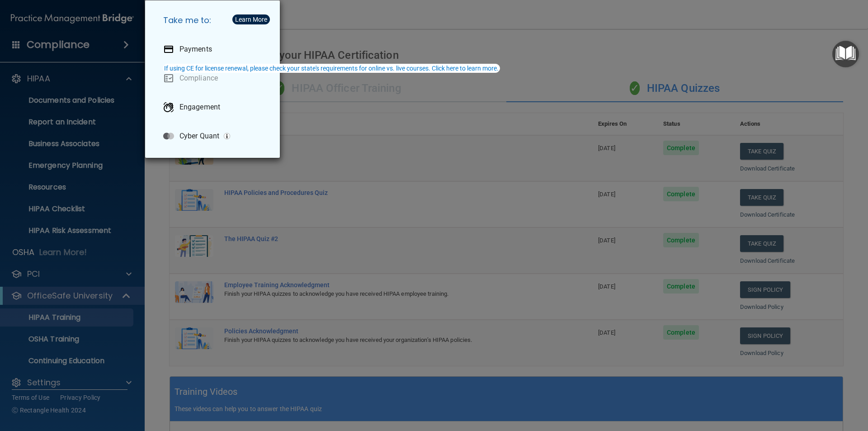 The height and width of the screenshot is (431, 868). I want to click on p: Cyber Quant, so click(199, 136).